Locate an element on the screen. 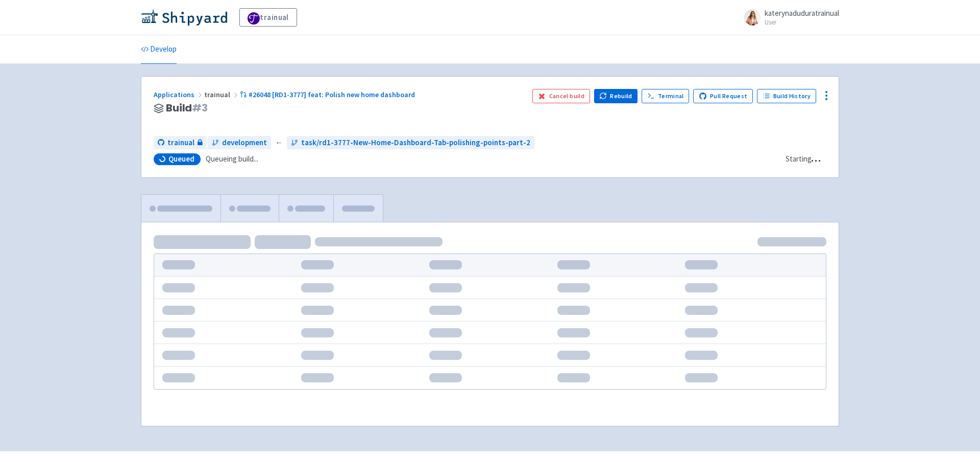 The height and width of the screenshot is (456, 980). span: katerynaduduratrainual is located at coordinates (802, 13).